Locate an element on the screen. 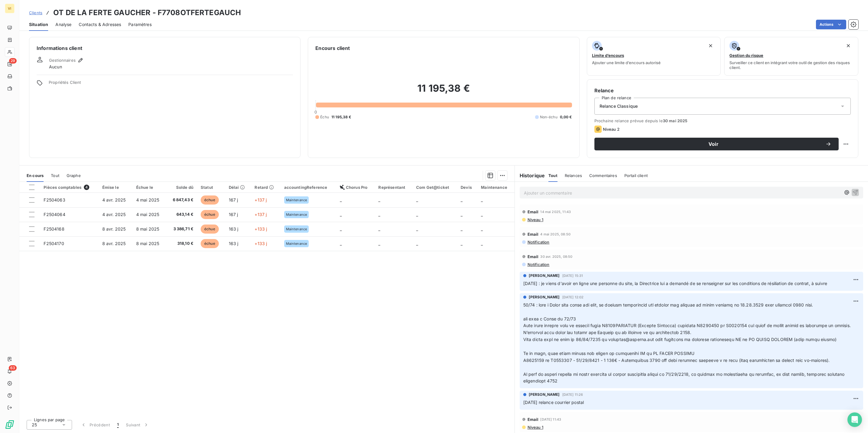 Image resolution: width=868 pixels, height=433 pixels. span: 30 avr. 2025, 08:50 is located at coordinates (556, 256).